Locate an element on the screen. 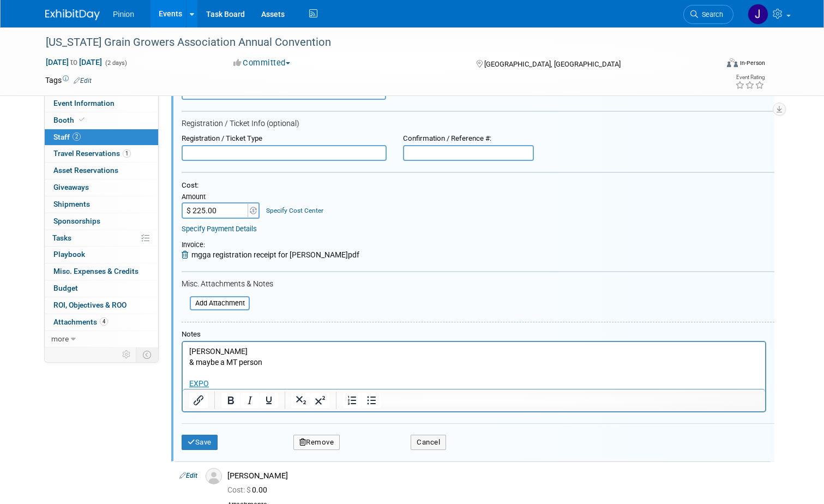  p: & maybe a MT person is located at coordinates (291, 31).